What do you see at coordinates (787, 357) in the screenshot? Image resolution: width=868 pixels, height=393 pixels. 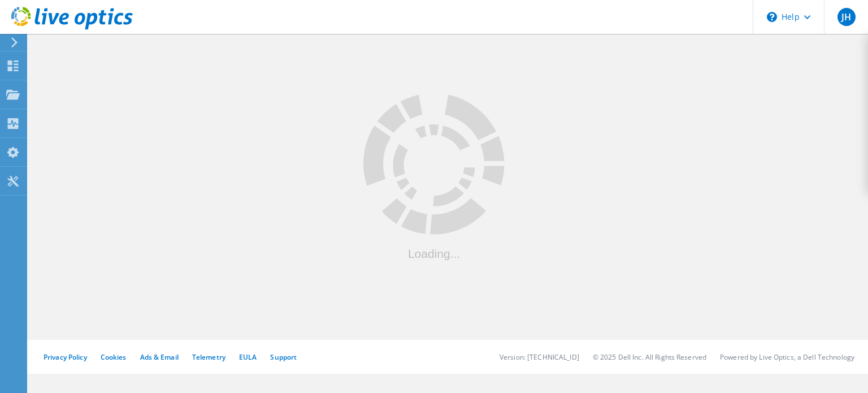 I see `li: Powered by Live Optics, a Dell Technology` at bounding box center [787, 357].